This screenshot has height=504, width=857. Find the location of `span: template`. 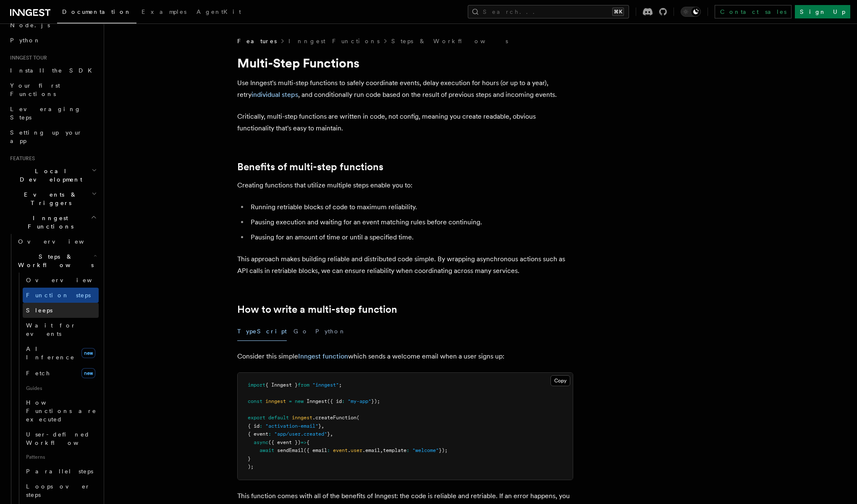

span: template is located at coordinates (395, 451).